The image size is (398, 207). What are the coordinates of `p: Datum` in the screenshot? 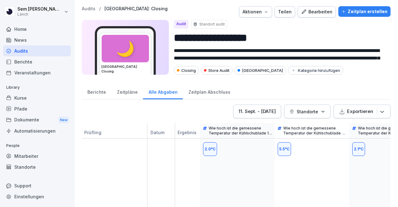 It's located at (165, 133).